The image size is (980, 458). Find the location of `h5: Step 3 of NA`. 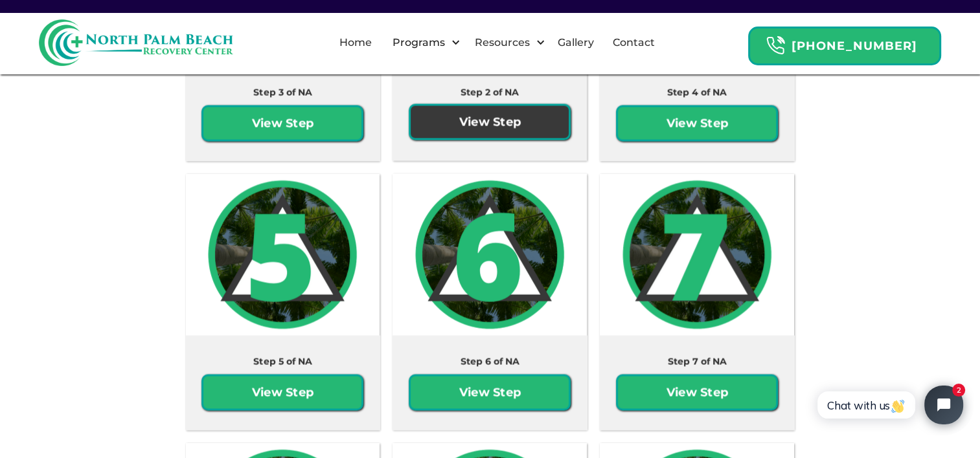

h5: Step 3 of NA is located at coordinates (282, 92).